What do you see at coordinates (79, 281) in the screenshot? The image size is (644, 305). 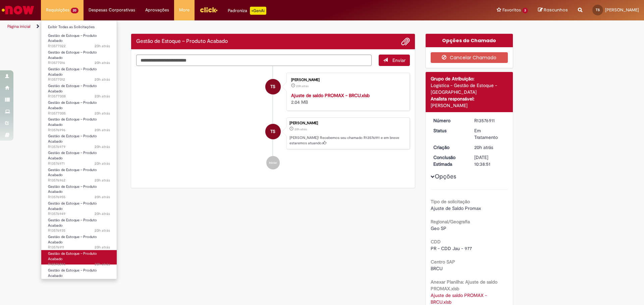 I see `span: R13576878` at bounding box center [79, 281].